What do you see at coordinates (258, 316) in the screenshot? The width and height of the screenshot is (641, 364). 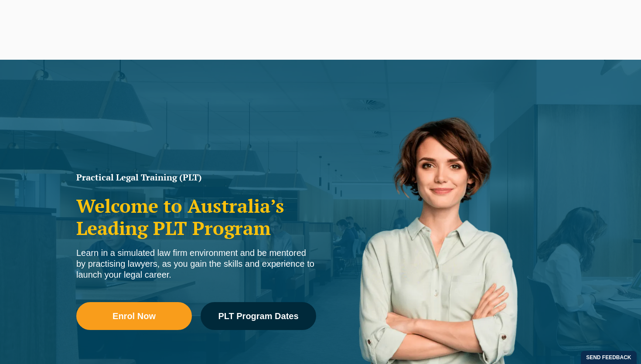 I see `a: PLT Program Dates` at bounding box center [258, 316].